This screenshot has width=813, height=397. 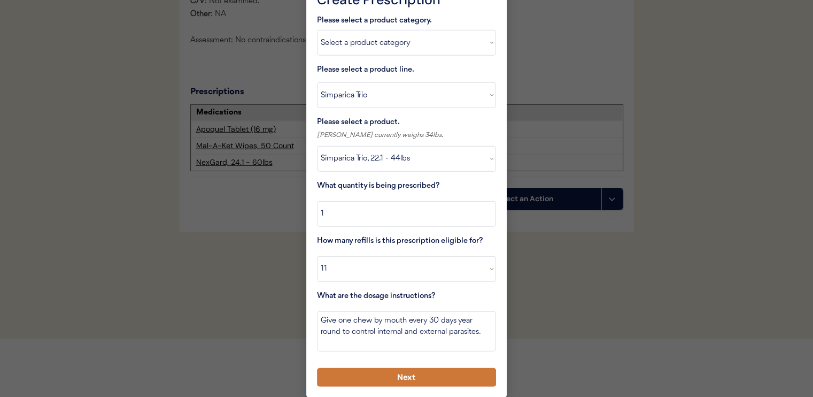 I want to click on div: How many refills is this prescription eligible for?, so click(x=406, y=241).